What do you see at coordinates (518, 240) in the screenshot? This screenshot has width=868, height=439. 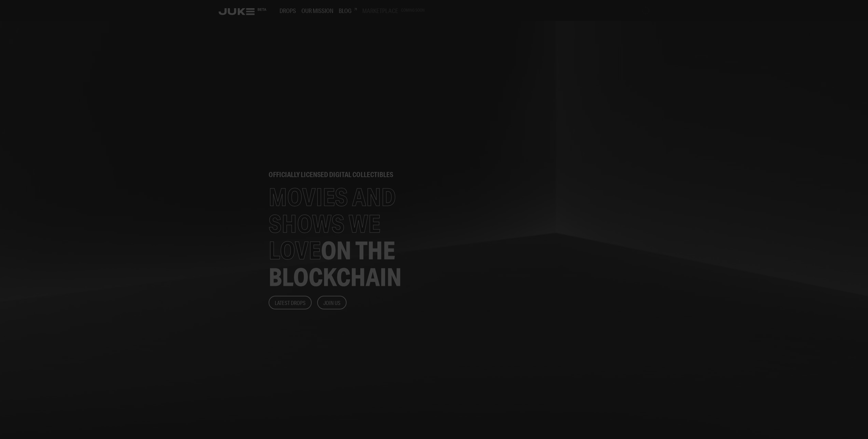 I see `img: home-banner` at bounding box center [518, 240].